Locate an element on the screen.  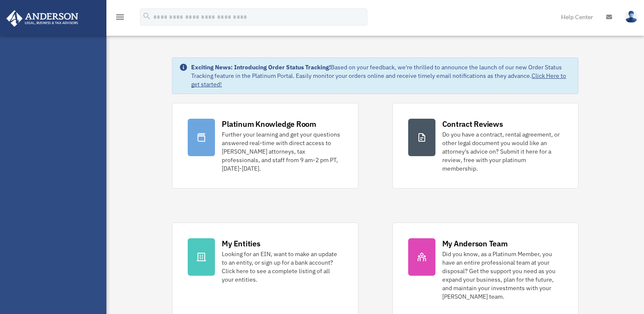
div: Further your learning and get your questions answered real-time with direct access to [PERSON_NAM... is located at coordinates (282, 151).